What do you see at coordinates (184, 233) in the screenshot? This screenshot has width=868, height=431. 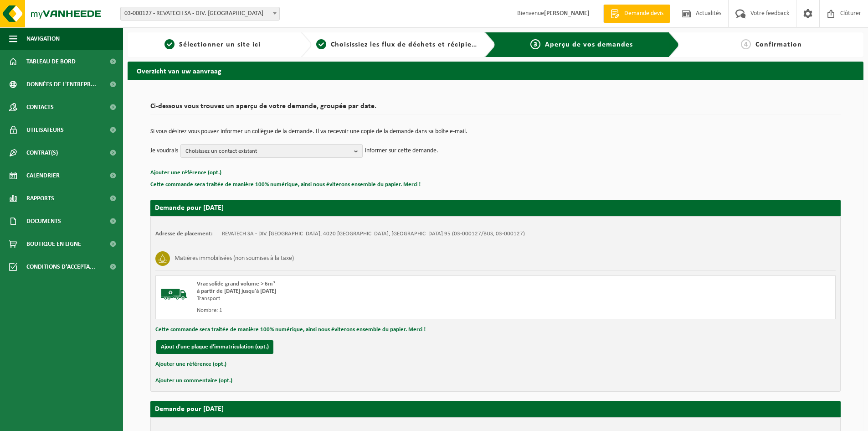 I see `strong: Adresse de placement:` at bounding box center [184, 233].